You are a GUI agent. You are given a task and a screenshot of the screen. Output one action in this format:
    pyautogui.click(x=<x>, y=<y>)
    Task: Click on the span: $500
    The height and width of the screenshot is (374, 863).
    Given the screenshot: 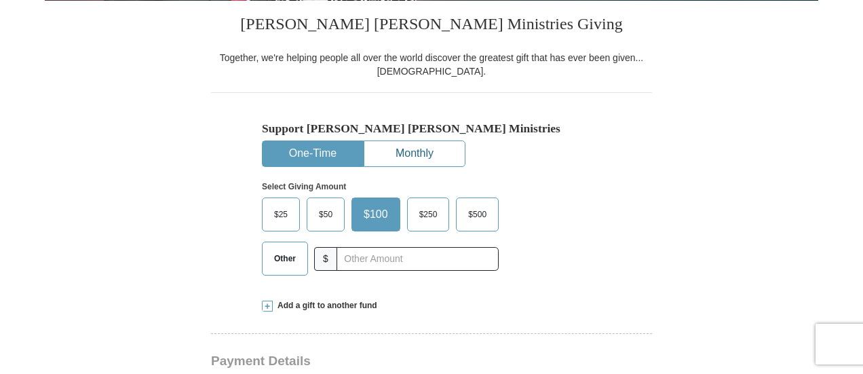 What is the action you would take?
    pyautogui.click(x=477, y=214)
    